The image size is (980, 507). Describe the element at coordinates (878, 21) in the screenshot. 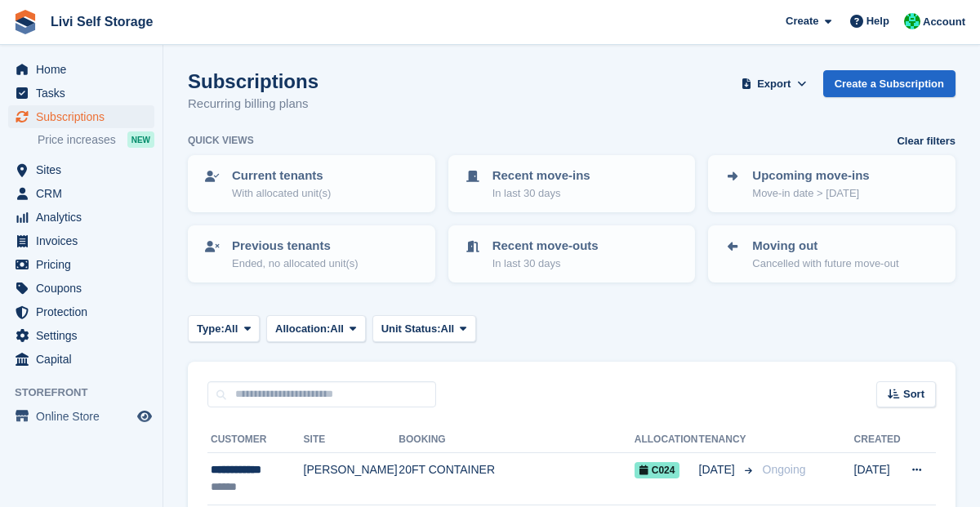

I see `span: Help` at that location.